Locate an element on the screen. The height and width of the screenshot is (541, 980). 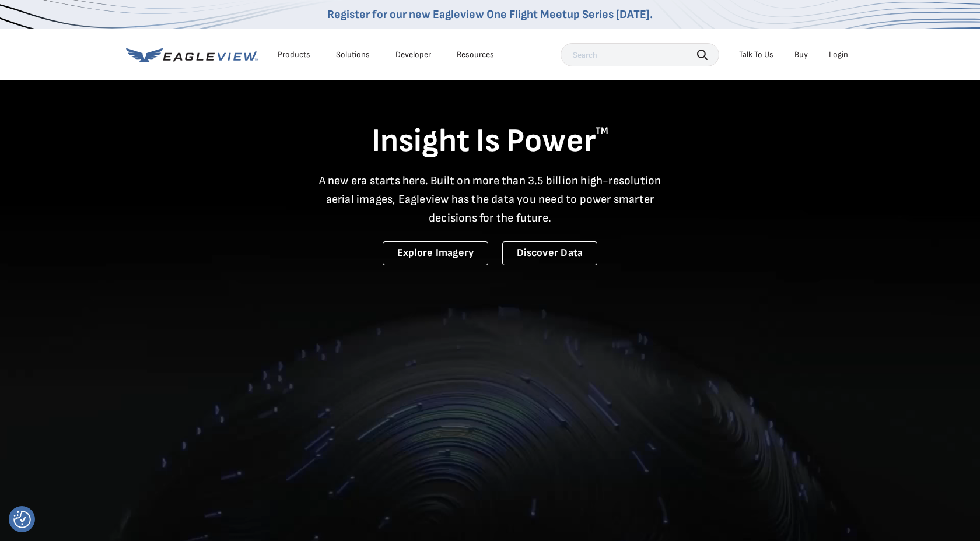
div: Resources is located at coordinates (475, 55).